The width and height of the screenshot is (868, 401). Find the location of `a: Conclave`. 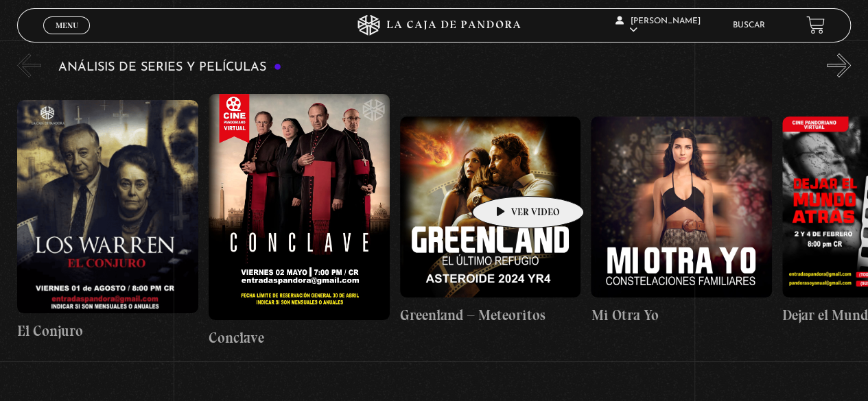

a: Conclave is located at coordinates (299, 221).